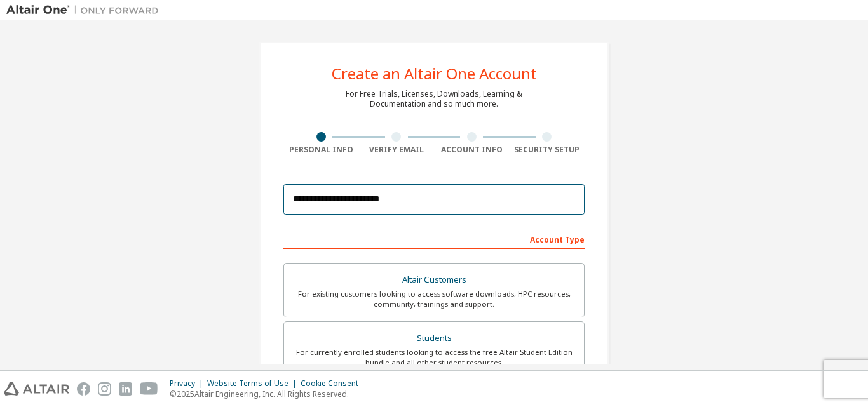 This screenshot has height=407, width=868. I want to click on img: linkedin.svg, so click(125, 389).